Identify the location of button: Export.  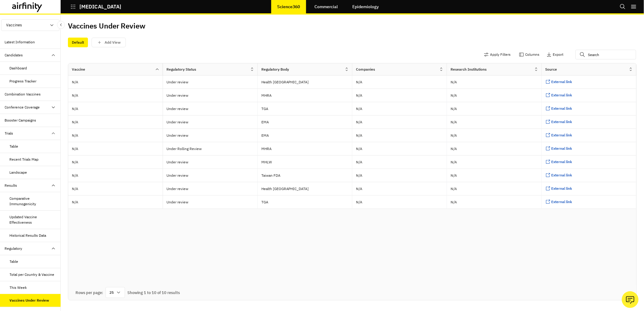
(555, 55).